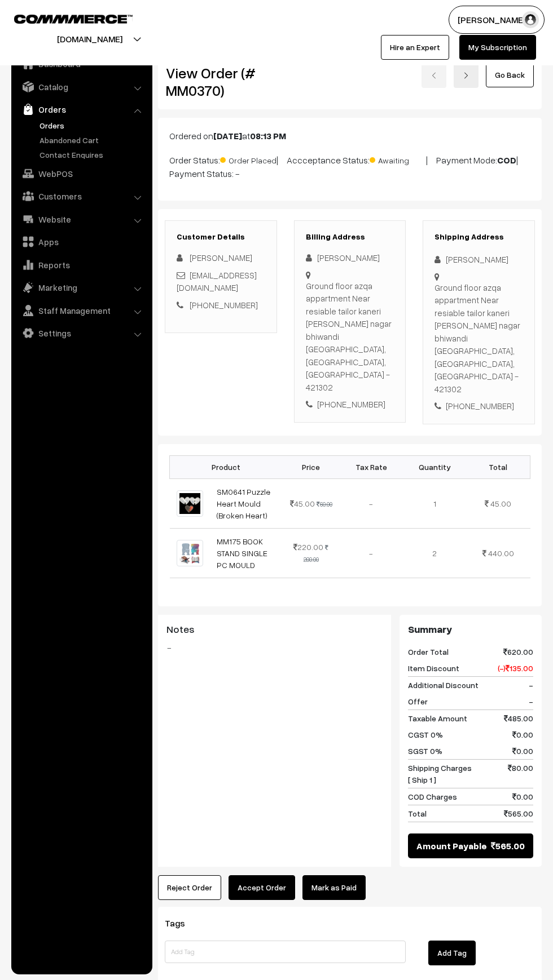 Image resolution: width=553 pixels, height=980 pixels. What do you see at coordinates (515, 668) in the screenshot?
I see `span: (-) 135.00` at bounding box center [515, 668].